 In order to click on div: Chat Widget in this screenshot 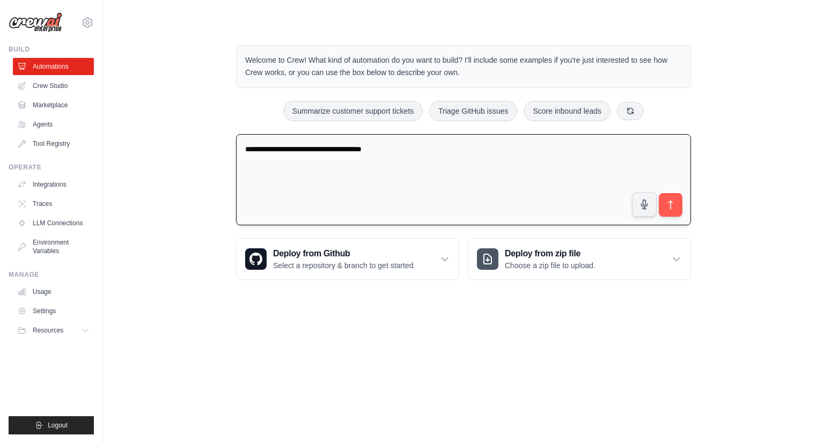, I will do `click(798, 418)`.